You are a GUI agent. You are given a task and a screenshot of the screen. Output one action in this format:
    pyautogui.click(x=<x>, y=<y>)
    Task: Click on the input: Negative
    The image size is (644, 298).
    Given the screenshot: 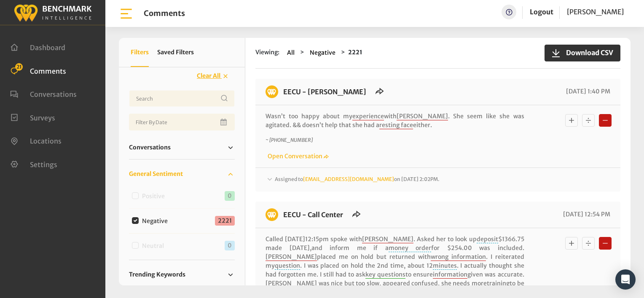 What is the action you would take?
    pyautogui.click(x=135, y=220)
    